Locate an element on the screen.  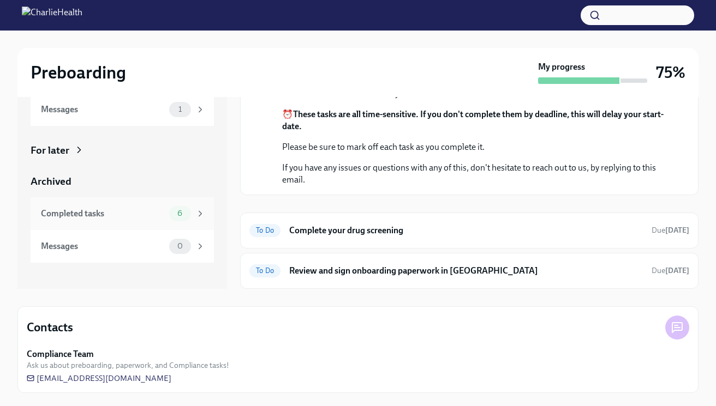
strong: My progress is located at coordinates (561, 67).